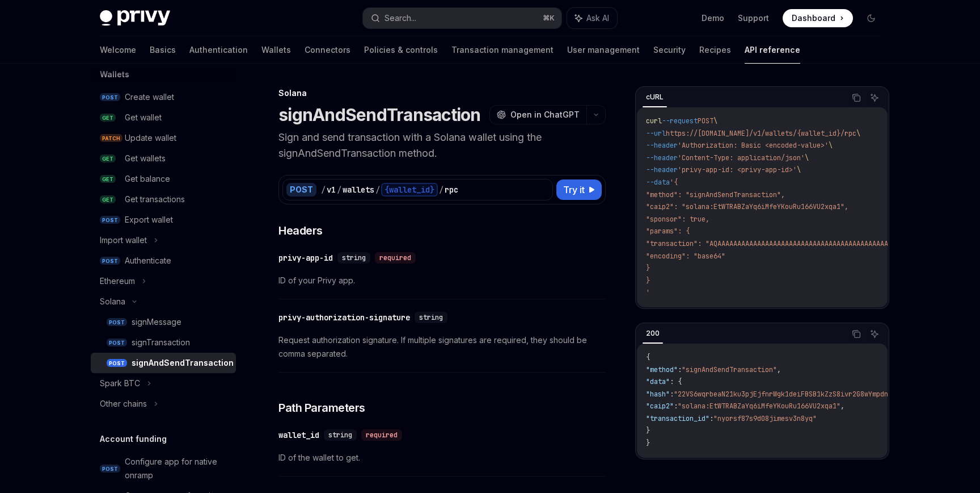  Describe the element at coordinates (654, 121) in the screenshot. I see `span: curl` at that location.